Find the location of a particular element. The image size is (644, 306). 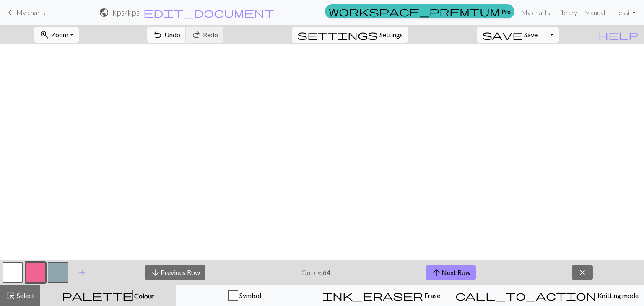

span: Erase is located at coordinates (431, 295).